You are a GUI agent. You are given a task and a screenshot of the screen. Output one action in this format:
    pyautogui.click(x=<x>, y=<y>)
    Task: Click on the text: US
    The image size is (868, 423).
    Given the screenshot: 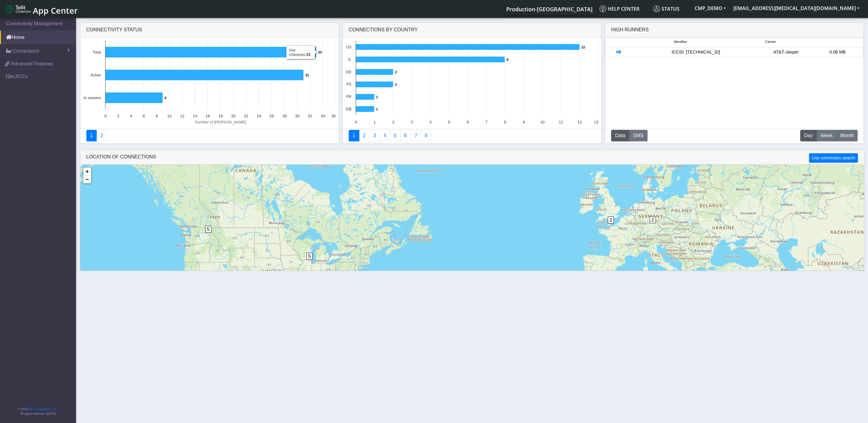 What is the action you would take?
    pyautogui.click(x=349, y=47)
    